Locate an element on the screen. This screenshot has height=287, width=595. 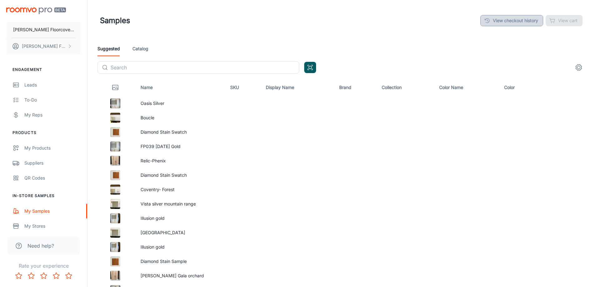
button: Rate 1 star is located at coordinates (19, 276).